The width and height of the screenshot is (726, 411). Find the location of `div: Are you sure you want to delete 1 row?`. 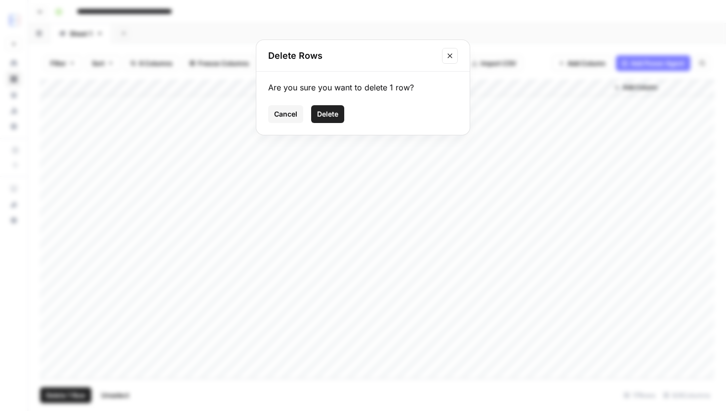

div: Are you sure you want to delete 1 row? is located at coordinates (363, 87).